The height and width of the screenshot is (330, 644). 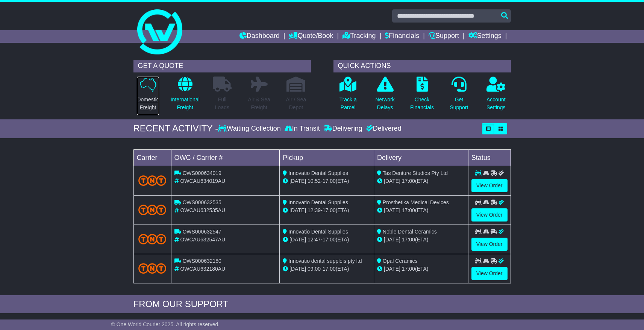 What do you see at coordinates (185, 96) in the screenshot?
I see `a: InternationalFreight` at bounding box center [185, 96].